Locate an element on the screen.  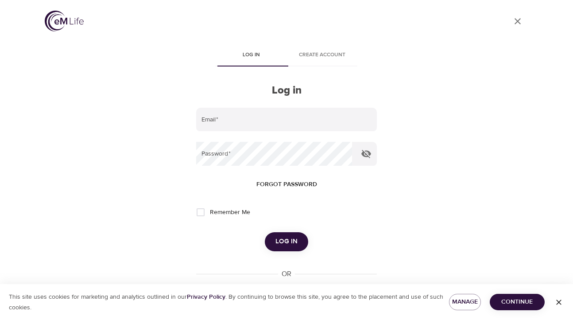
img: logo is located at coordinates (64, 21).